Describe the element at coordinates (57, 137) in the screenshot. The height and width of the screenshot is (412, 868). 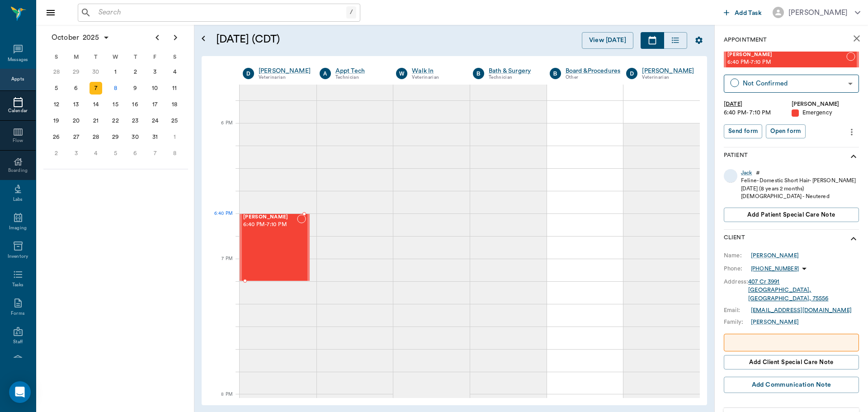
I see `div: Sunday, October 26, 2025` at that location.